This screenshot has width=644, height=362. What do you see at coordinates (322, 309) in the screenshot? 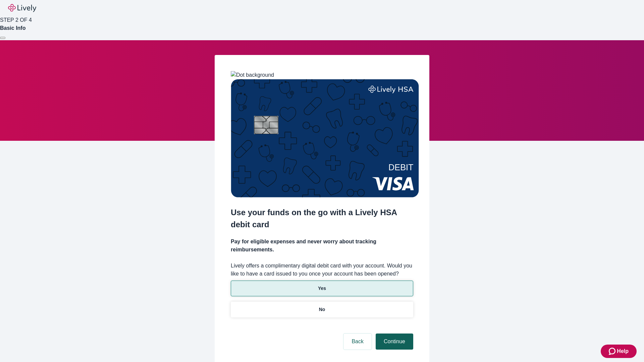
I see `p: No` at bounding box center [322, 309].